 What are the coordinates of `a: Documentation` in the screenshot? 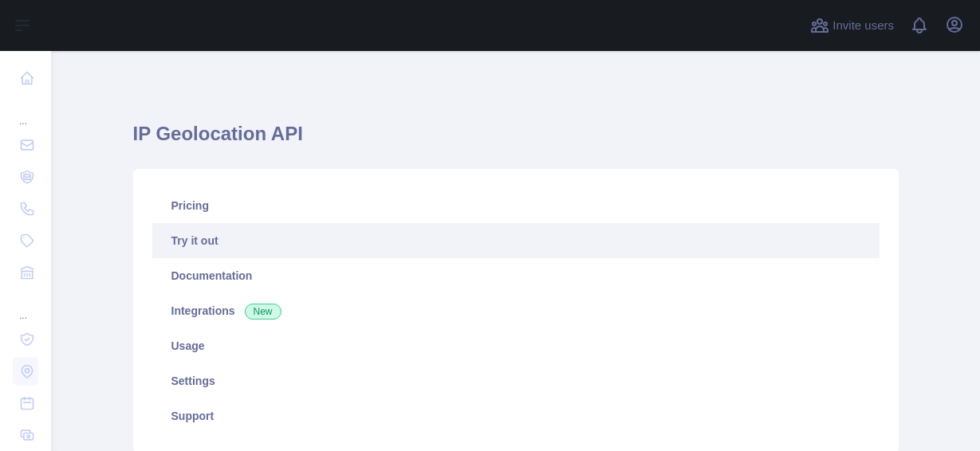 It's located at (516, 276).